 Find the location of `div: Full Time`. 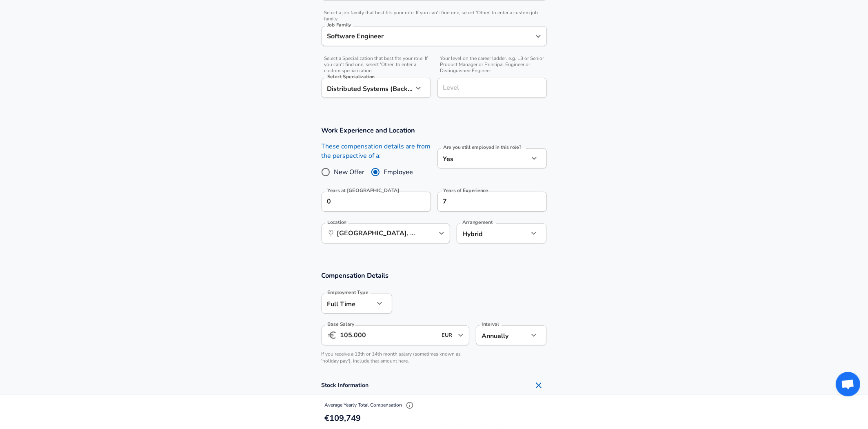

div: Full Time is located at coordinates (348, 303).